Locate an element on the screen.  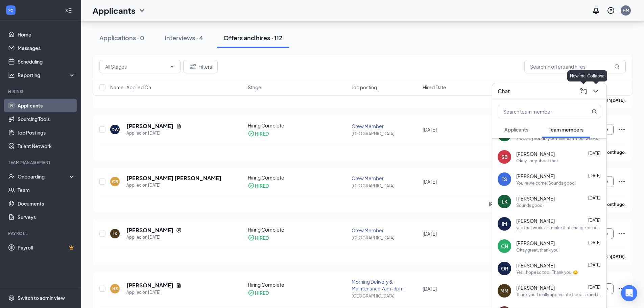
div: Morning Delivery & Maintenance 7am-3pm is located at coordinates (384, 285).